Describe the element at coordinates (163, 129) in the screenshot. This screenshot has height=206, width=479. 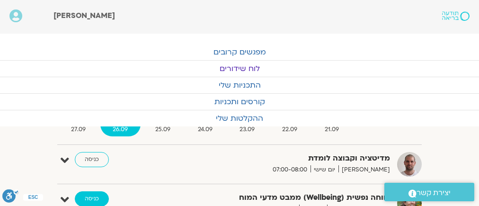
I see `span: 25.09` at that location.